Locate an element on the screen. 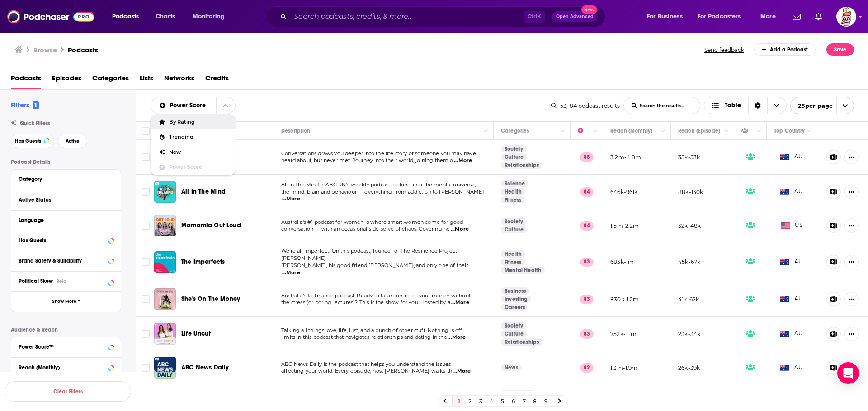 The image size is (868, 411). a: 5 is located at coordinates (502, 401).